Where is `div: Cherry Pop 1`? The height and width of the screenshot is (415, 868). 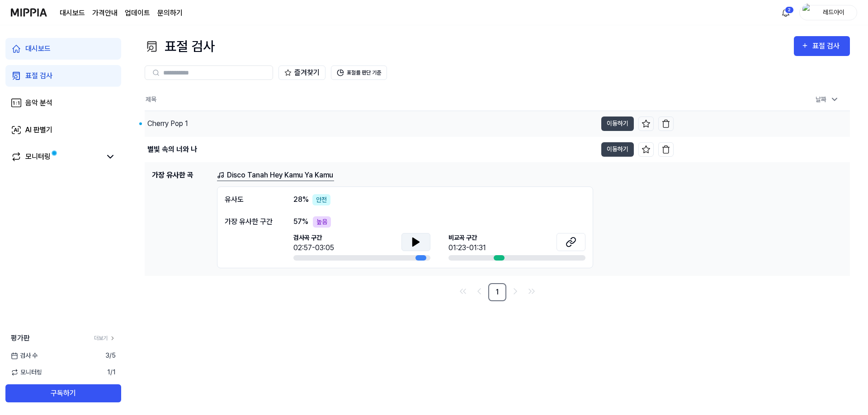 div: Cherry Pop 1 is located at coordinates (167, 123).